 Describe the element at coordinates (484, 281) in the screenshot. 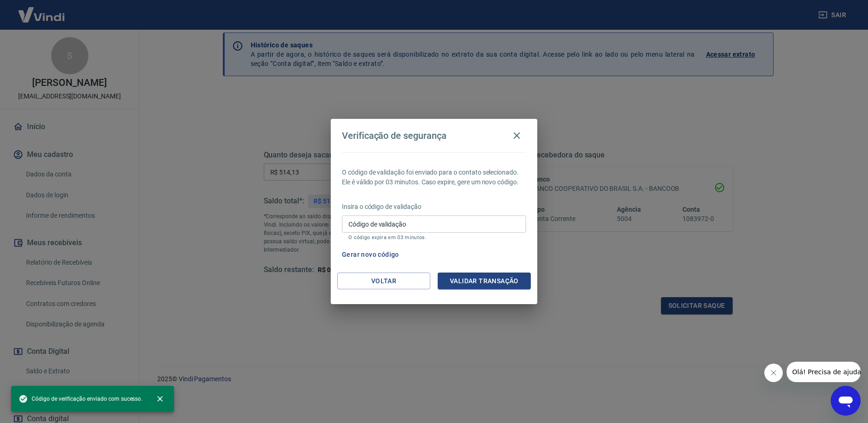

I see `button: Validar transação` at that location.